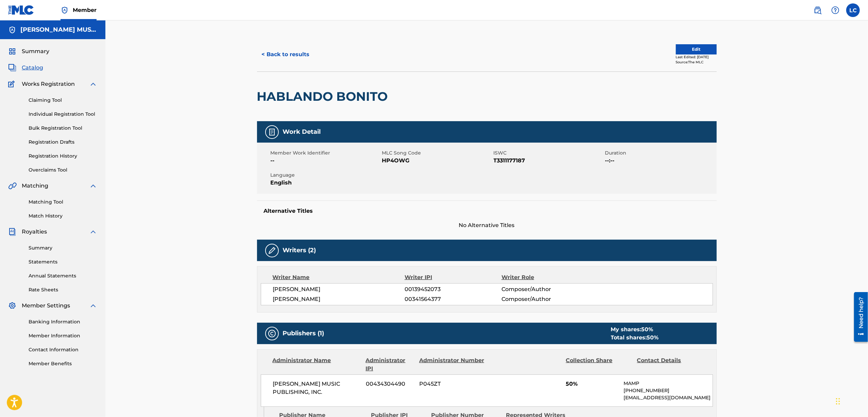 This screenshot has width=868, height=417. What do you see at coordinates (545, 278) in the screenshot?
I see `div: Writer Role` at bounding box center [545, 278].